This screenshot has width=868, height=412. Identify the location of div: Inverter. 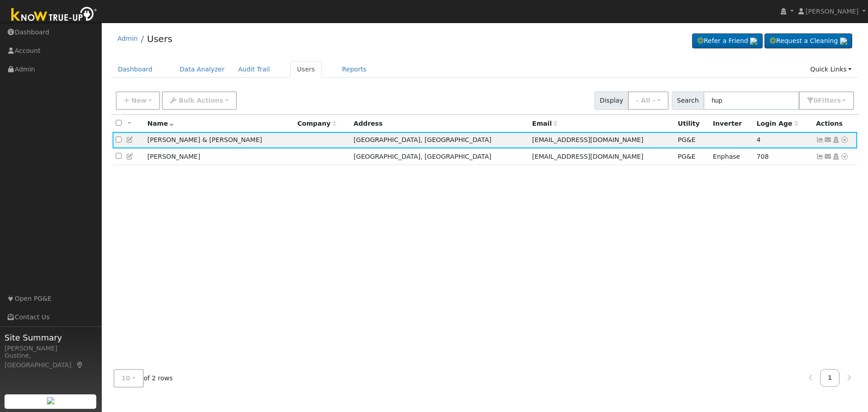
(731, 124).